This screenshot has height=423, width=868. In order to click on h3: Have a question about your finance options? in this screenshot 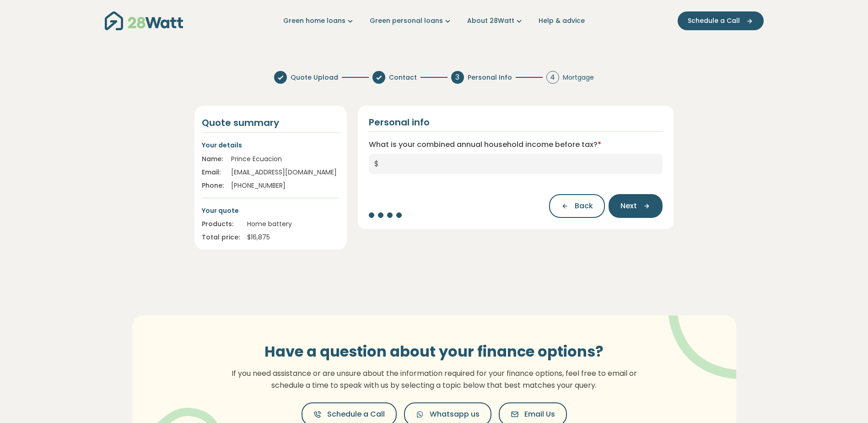, I will do `click(434, 351)`.